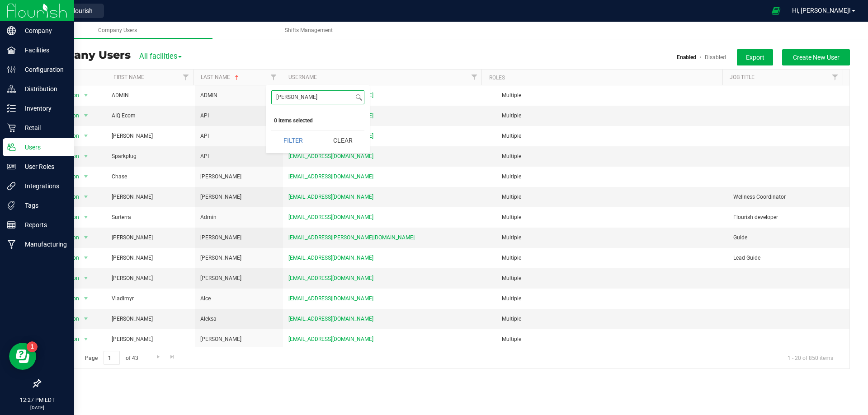  I want to click on span: AIQ Ecom, so click(123, 116).